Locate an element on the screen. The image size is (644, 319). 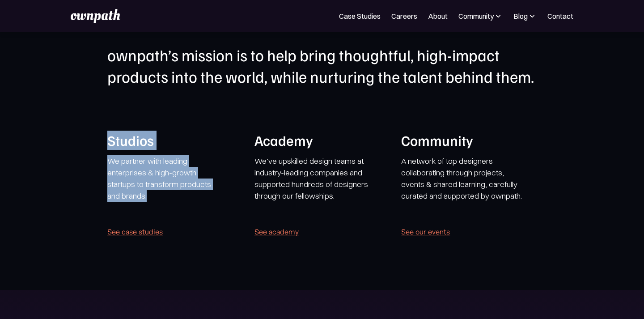
a: Case Studies is located at coordinates (359, 16).